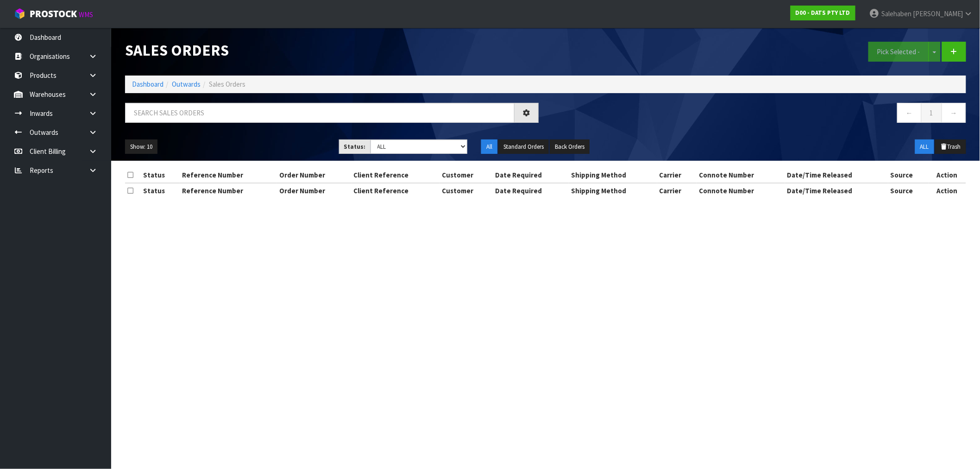 Image resolution: width=980 pixels, height=469 pixels. I want to click on span: ProStock, so click(54, 14).